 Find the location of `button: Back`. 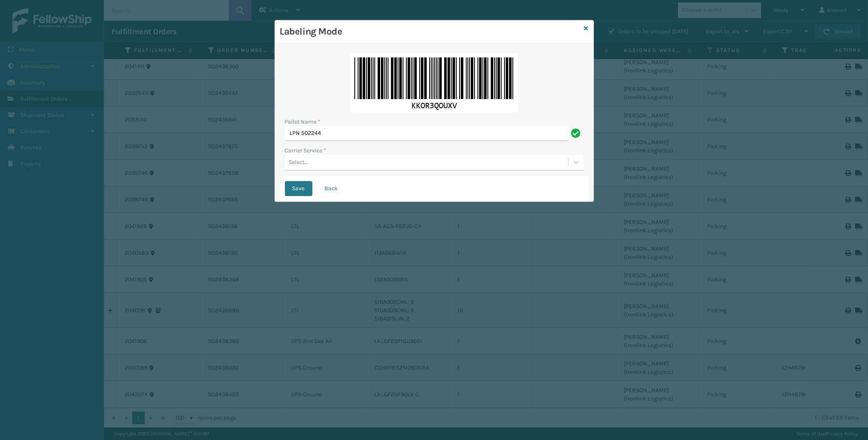

button: Back is located at coordinates (331, 188).